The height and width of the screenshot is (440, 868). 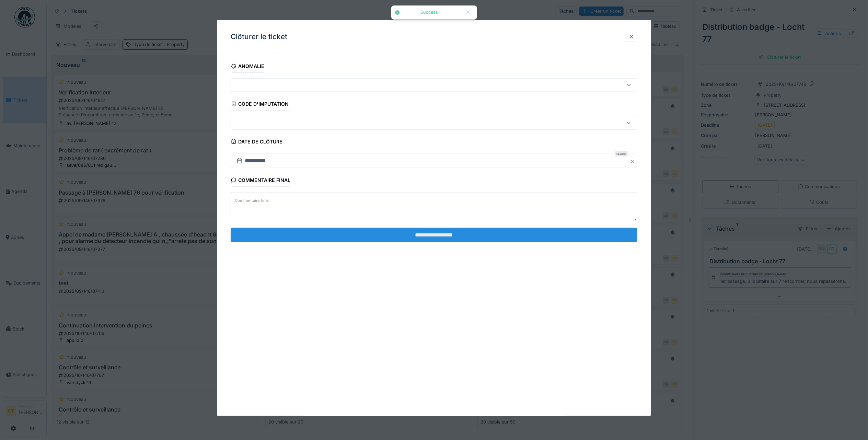 I want to click on div: Success !, so click(x=431, y=12).